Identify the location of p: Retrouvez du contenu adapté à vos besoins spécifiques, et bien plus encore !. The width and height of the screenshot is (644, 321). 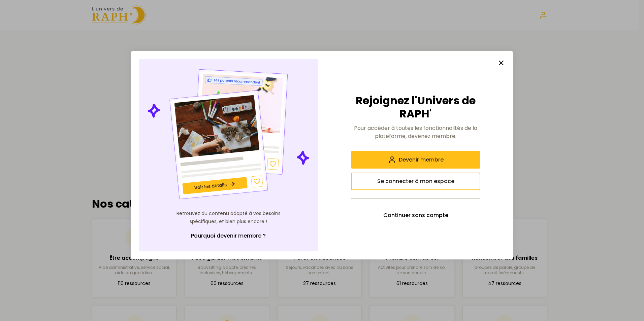
(229, 218).